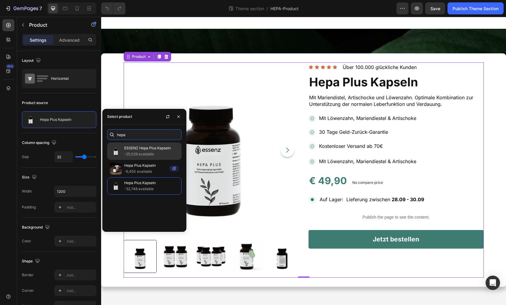 This screenshot has width=506, height=305. What do you see at coordinates (476, 8) in the screenshot?
I see `button: Publish Theme Section` at bounding box center [476, 8].